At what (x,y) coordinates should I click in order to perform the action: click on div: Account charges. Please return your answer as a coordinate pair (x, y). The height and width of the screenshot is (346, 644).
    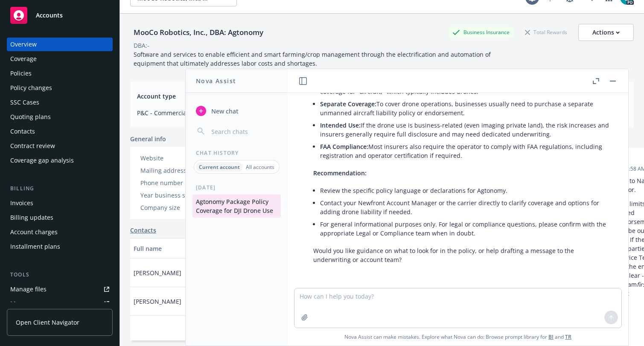
    Looking at the image, I should click on (33, 232).